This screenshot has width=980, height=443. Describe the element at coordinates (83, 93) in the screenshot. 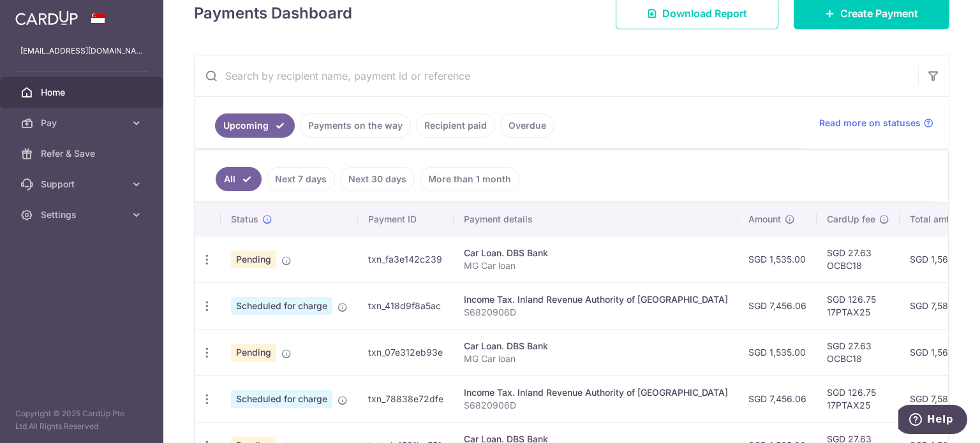

I see `span: Home` at that location.